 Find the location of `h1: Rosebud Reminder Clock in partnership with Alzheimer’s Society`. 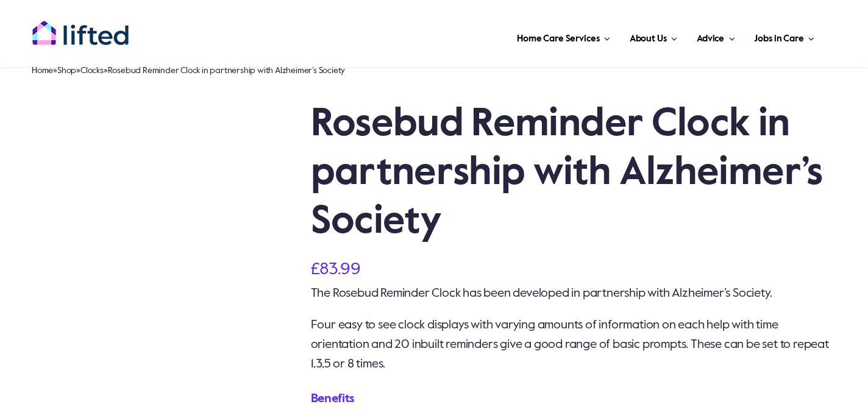

h1: Rosebud Reminder Clock in partnership with Alzheimer’s Society is located at coordinates (574, 173).